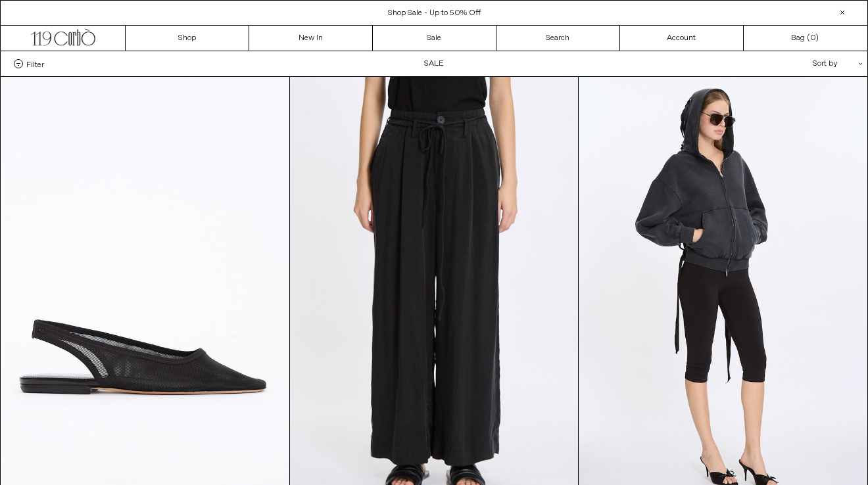  What do you see at coordinates (559, 38) in the screenshot?
I see `a: Search` at bounding box center [559, 38].